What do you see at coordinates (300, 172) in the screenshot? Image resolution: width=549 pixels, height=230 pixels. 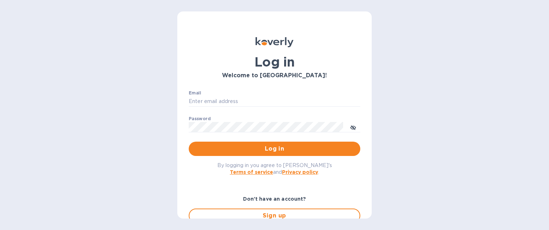 I see `b: Privacy policy` at bounding box center [300, 172].